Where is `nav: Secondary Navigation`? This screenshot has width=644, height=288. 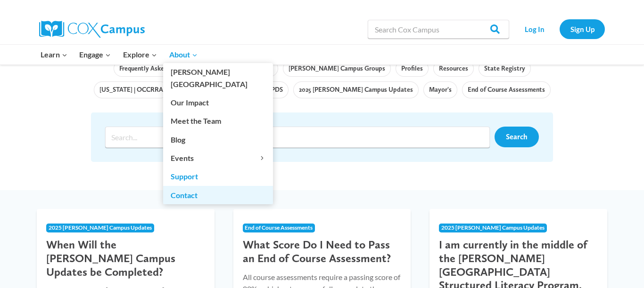 nav: Secondary Navigation is located at coordinates (559, 29).